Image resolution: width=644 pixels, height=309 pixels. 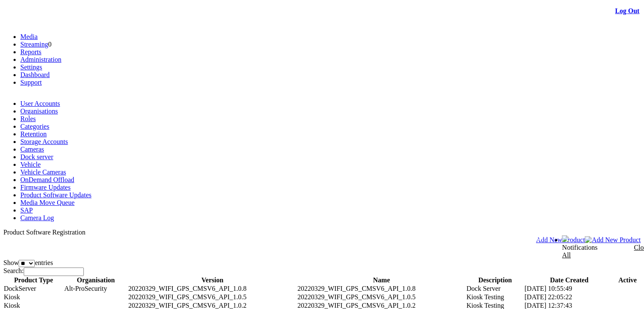 I want to click on select: Showentries, so click(x=27, y=263).